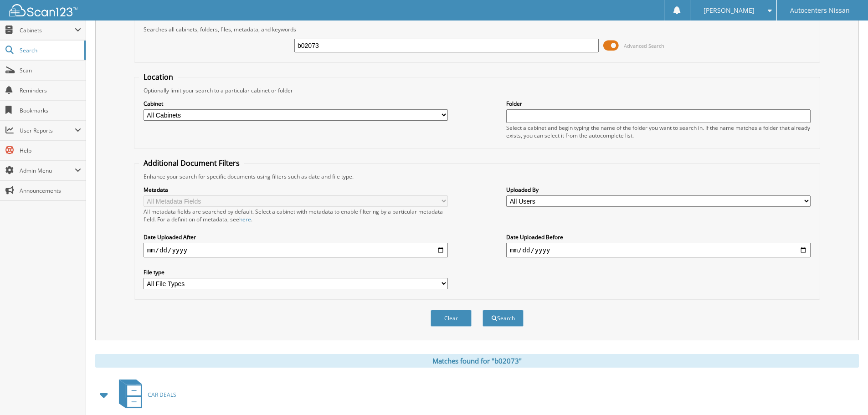 The image size is (868, 415). Describe the element at coordinates (43, 10) in the screenshot. I see `img: scan123-logo-white.svg` at that location.